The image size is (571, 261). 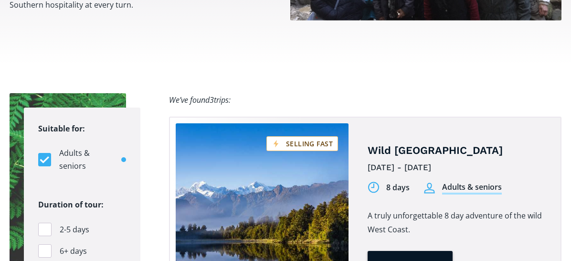 What do you see at coordinates (73, 251) in the screenshot?
I see `span: 6+ days` at bounding box center [73, 251].